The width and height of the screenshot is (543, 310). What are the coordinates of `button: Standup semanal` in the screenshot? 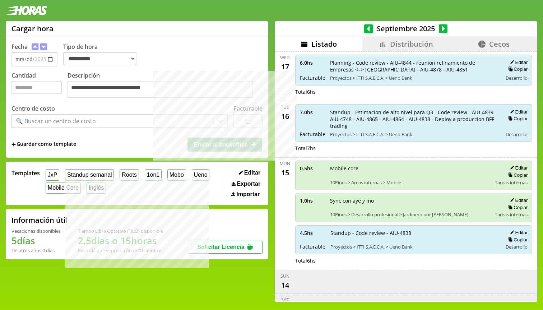 It's located at (89, 175).